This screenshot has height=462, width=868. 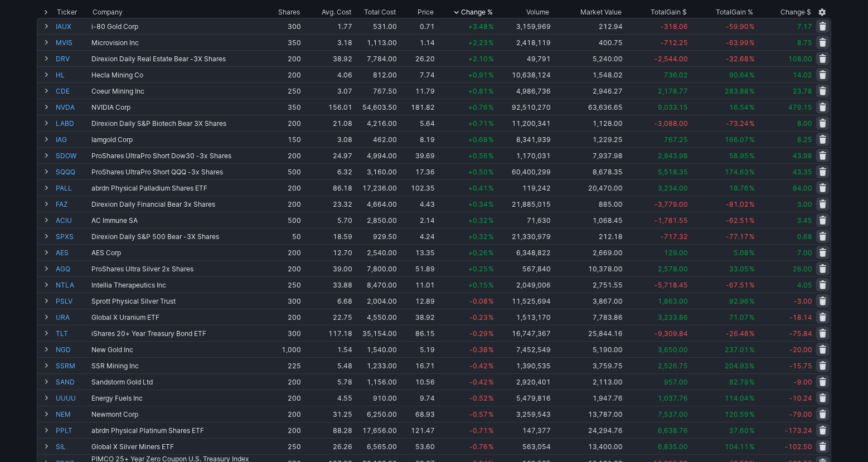 I want to click on td: 5.64, so click(x=416, y=122).